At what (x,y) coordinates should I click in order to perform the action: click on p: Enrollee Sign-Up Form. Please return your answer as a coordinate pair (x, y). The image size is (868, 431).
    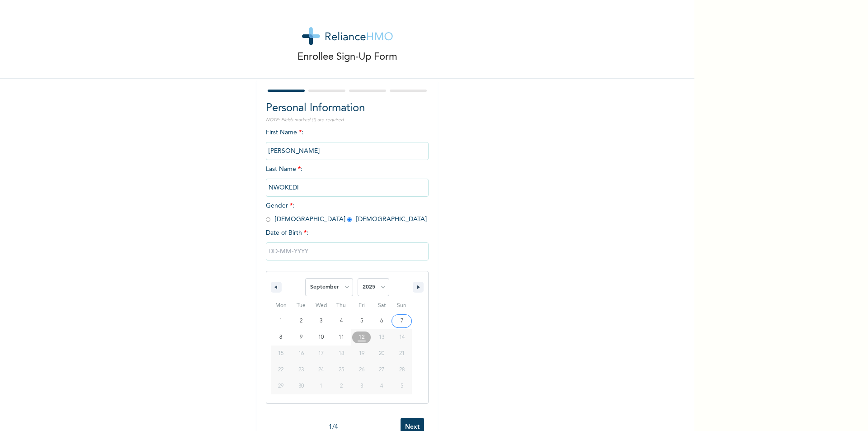
    Looking at the image, I should click on (347, 57).